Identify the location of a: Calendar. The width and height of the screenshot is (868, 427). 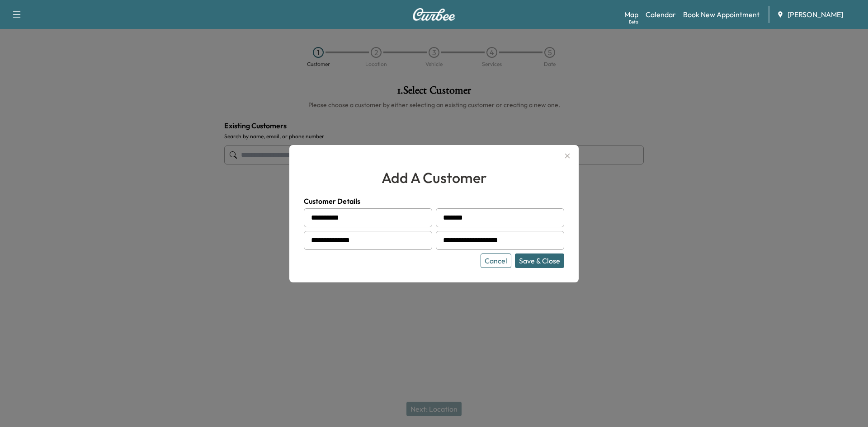
(660, 14).